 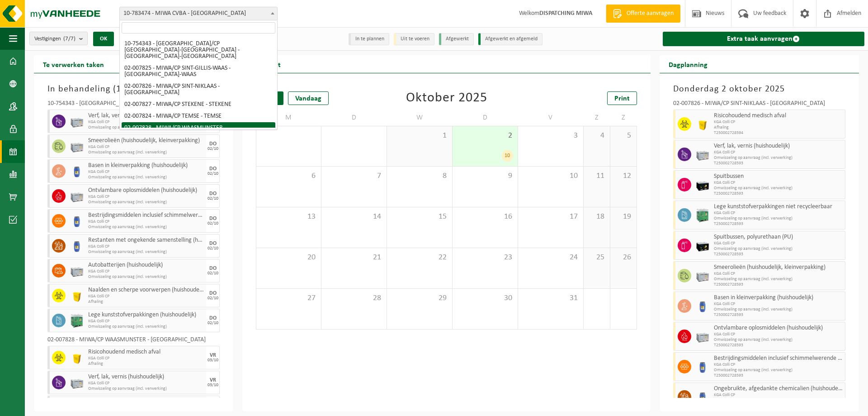 What do you see at coordinates (596, 257) in the screenshot?
I see `span: 25` at bounding box center [596, 257].